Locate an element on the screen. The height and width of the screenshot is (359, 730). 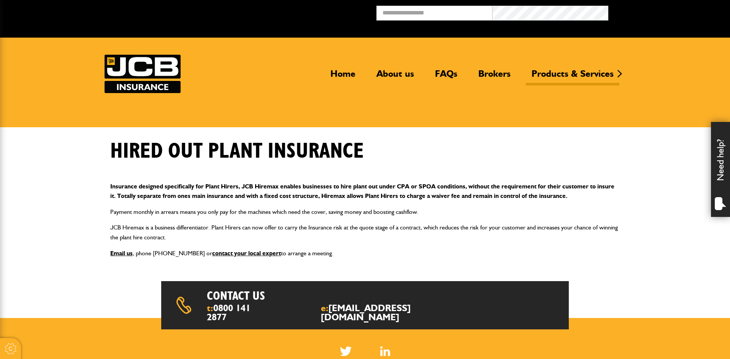
button: Broker Login is located at coordinates (666, 11).